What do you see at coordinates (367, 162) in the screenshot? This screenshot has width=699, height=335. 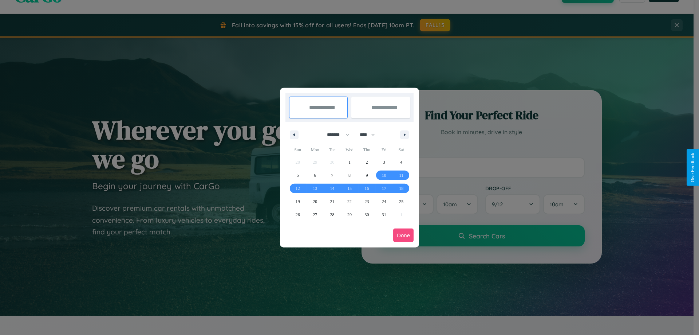 I see `button: 2` at bounding box center [367, 162].